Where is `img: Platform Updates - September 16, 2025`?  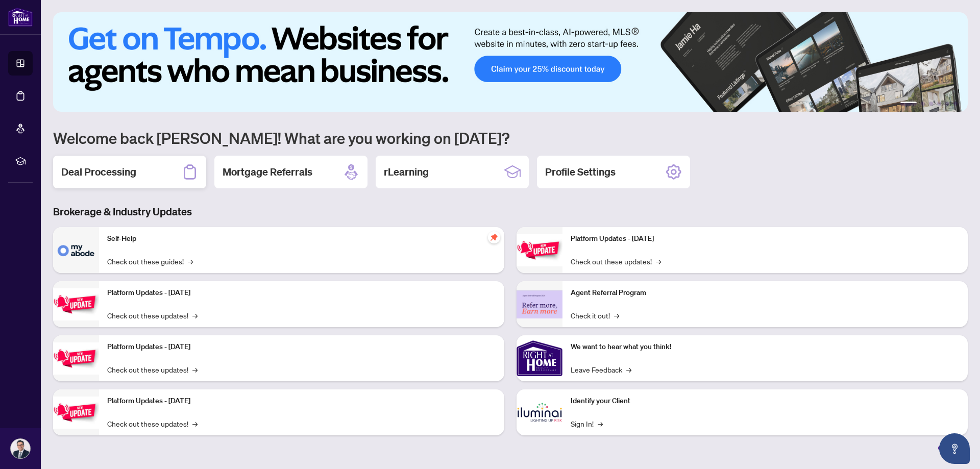
img: Platform Updates - September 16, 2025 is located at coordinates (76, 304).